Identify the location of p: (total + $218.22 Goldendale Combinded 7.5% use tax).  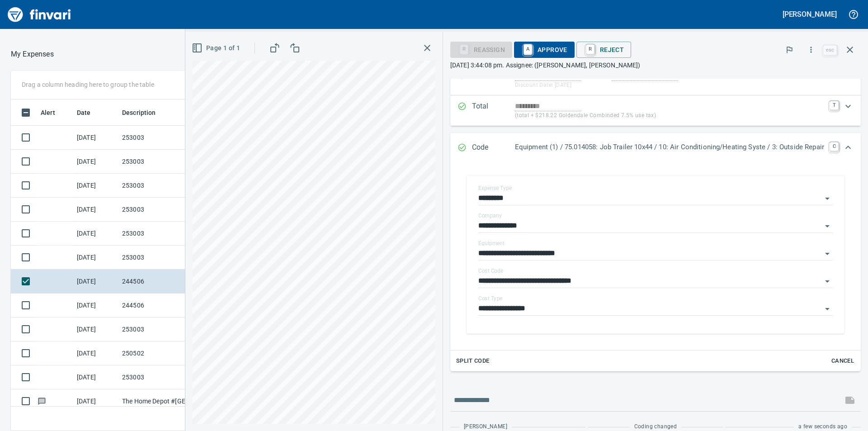
(669, 116).